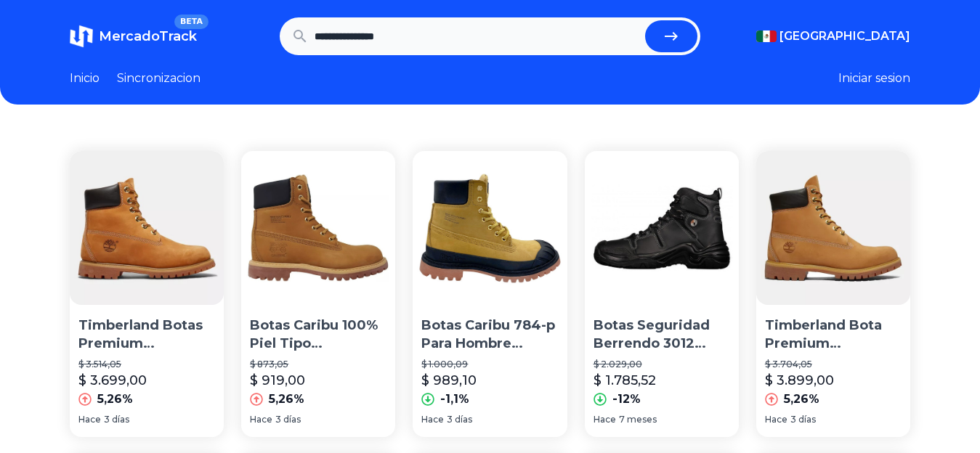 The image size is (980, 453). Describe the element at coordinates (490, 365) in the screenshot. I see `p: $ 1.000,09` at that location.